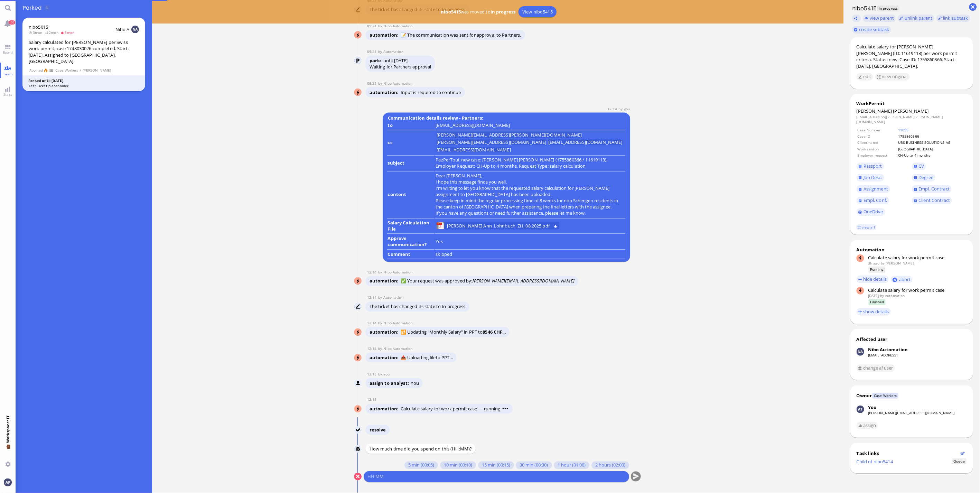  I want to click on a: view all, so click(866, 227).